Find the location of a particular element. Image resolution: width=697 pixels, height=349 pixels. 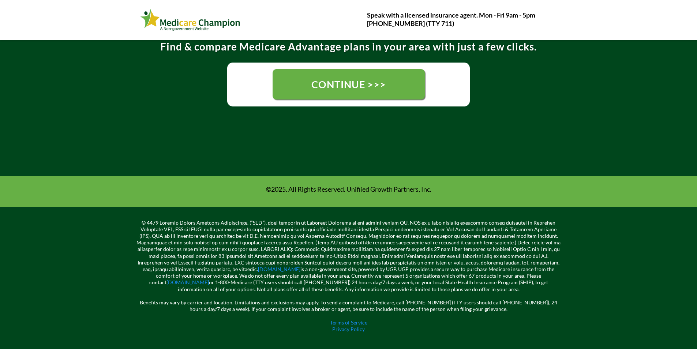

img: Webinar is located at coordinates (190, 20).